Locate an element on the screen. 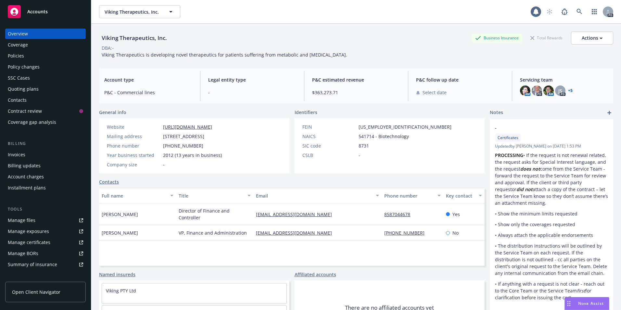 The height and width of the screenshot is (310, 621). span: Open Client Navigator is located at coordinates (36, 292).